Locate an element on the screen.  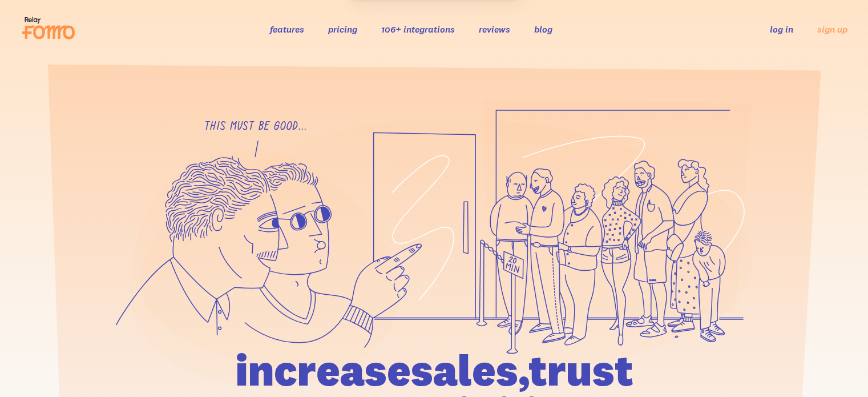
a: features is located at coordinates (287, 29).